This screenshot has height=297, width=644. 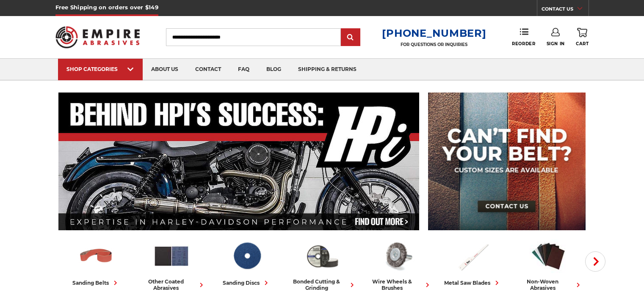 What do you see at coordinates (96, 256) in the screenshot?
I see `img: Sanding Belts` at bounding box center [96, 256].